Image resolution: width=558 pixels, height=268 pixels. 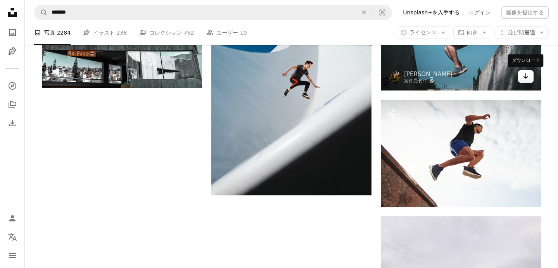 What do you see at coordinates (122, 33) in the screenshot?
I see `span: 238` at bounding box center [122, 33].